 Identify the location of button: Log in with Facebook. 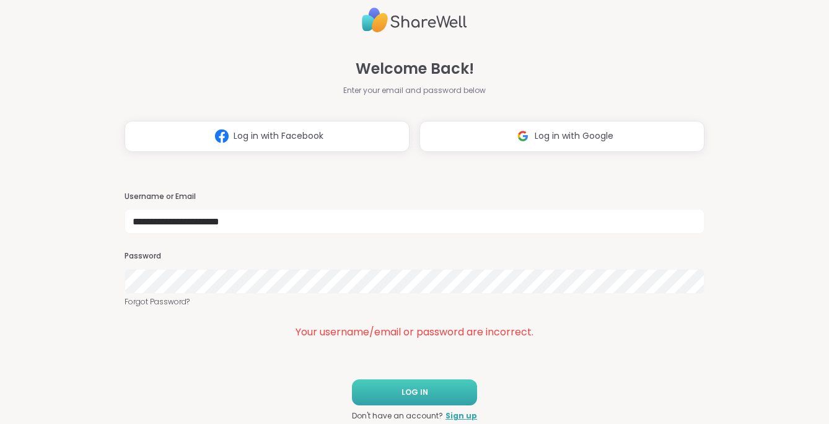
(267, 136).